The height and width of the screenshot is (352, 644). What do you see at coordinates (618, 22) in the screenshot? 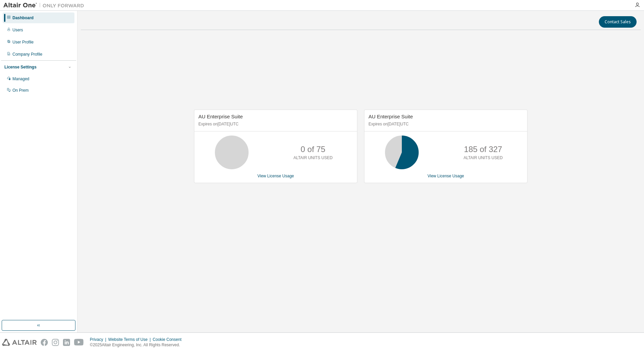
I see `button: Contact Sales` at bounding box center [618, 22].